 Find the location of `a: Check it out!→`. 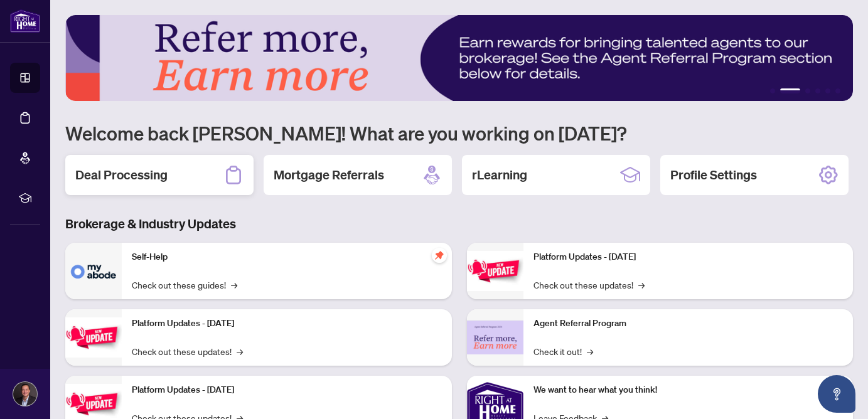

a: Check it out!→ is located at coordinates (563, 351).